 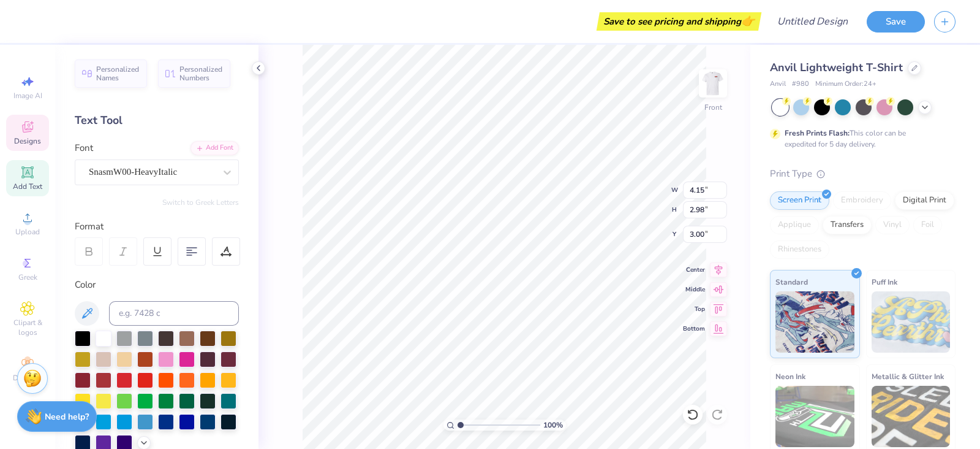 What do you see at coordinates (790, 376) in the screenshot?
I see `span: Neon Ink` at bounding box center [790, 376].